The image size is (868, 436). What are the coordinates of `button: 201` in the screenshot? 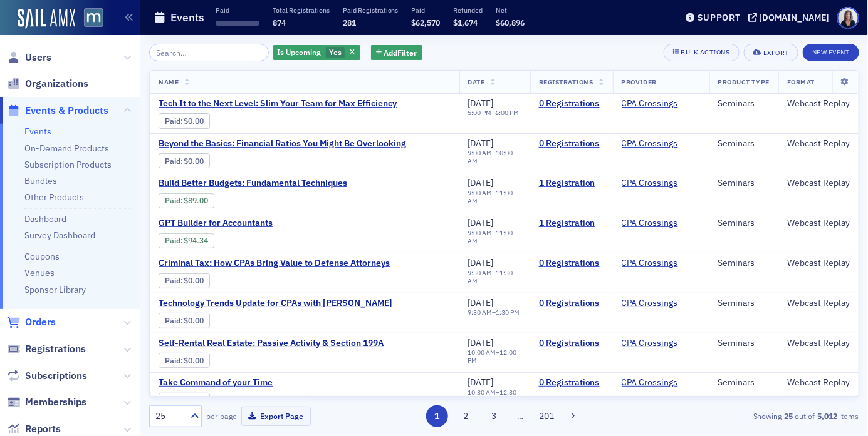 It's located at (546, 416).